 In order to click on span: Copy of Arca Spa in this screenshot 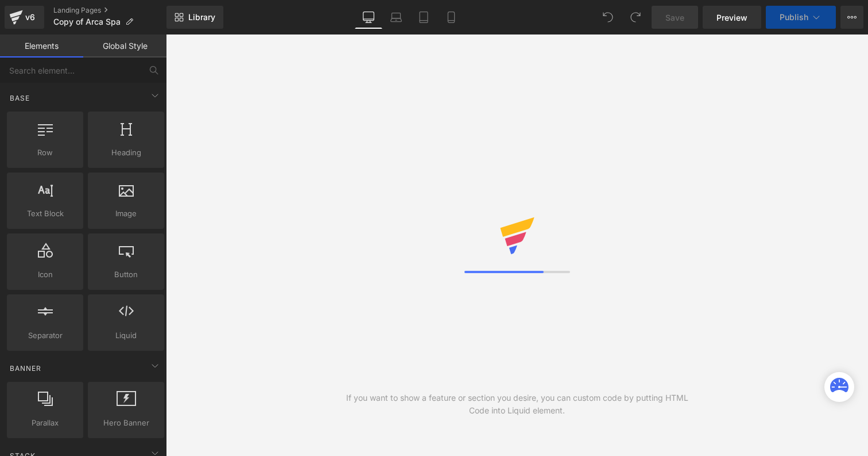, I will do `click(86, 22)`.